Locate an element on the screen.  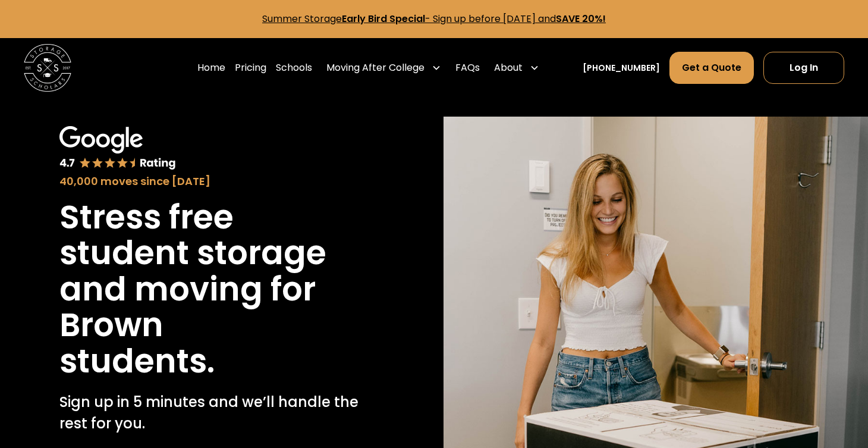
a: Schools is located at coordinates (294, 68).